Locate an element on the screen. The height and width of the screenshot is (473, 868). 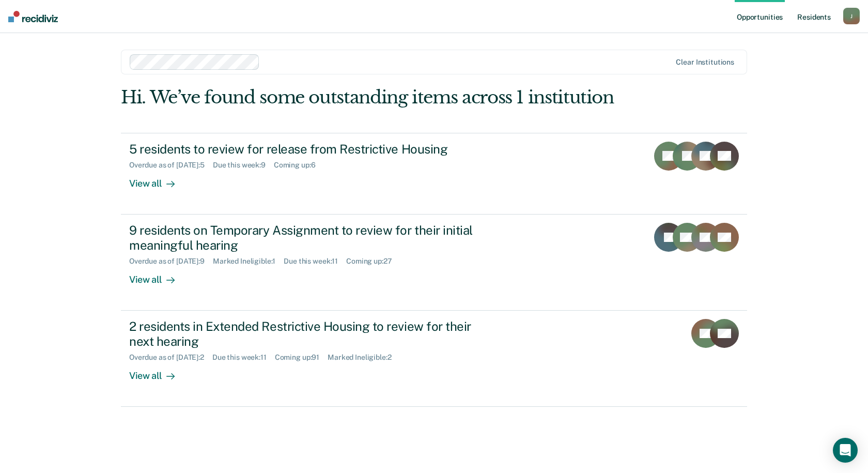
div: Marked Ineligible : 2 is located at coordinates (363, 357).